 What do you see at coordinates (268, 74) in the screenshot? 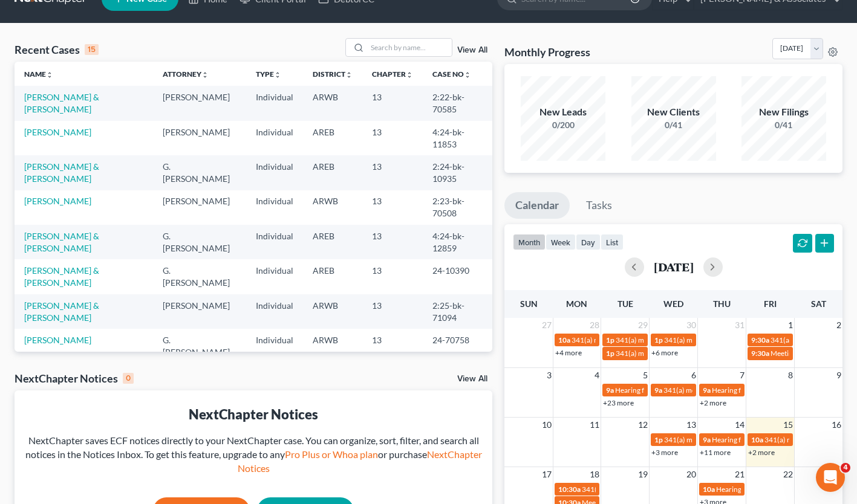
I see `a: Typeunfold_more` at bounding box center [268, 74].